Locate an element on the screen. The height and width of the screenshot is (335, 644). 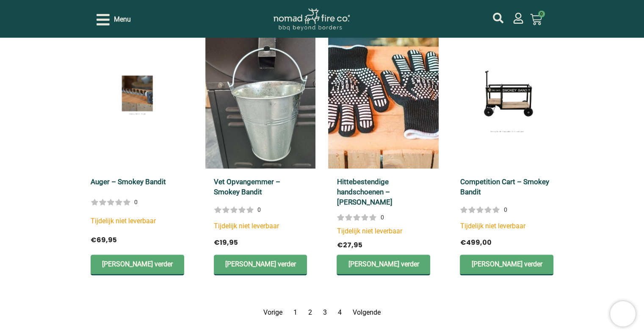
a: Lees meer over “Auger - Smokey Bandit” is located at coordinates (137, 264).